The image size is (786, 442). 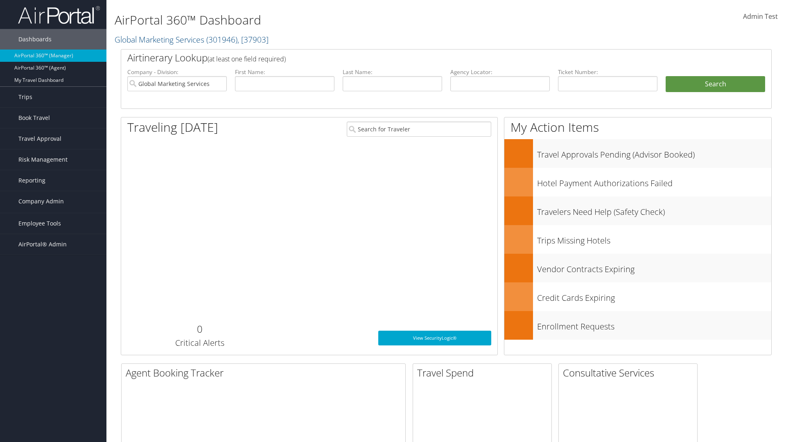 I want to click on span: Reporting, so click(x=32, y=180).